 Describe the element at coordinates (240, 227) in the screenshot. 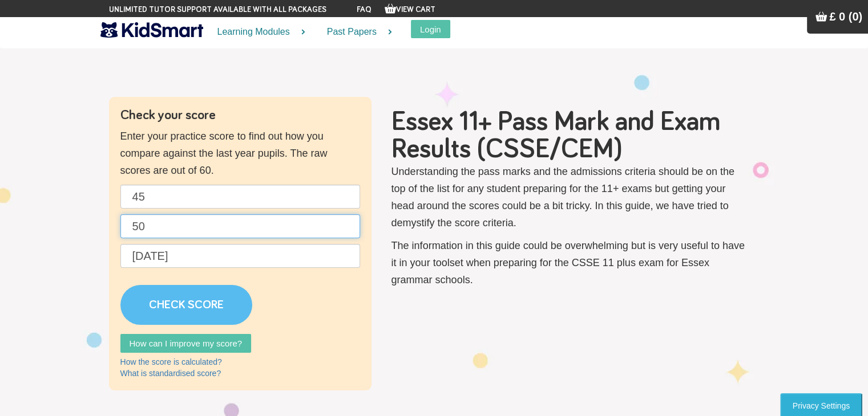

I see `input: Maths raw score` at that location.